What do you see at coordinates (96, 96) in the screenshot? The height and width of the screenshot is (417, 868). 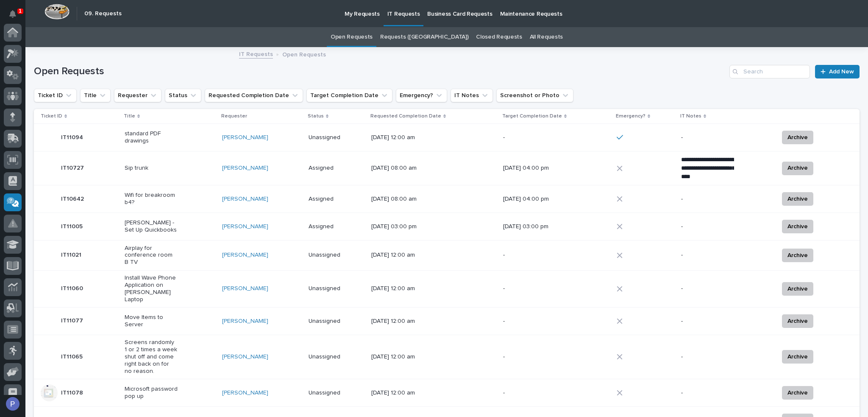 I see `button: Title` at bounding box center [96, 96].